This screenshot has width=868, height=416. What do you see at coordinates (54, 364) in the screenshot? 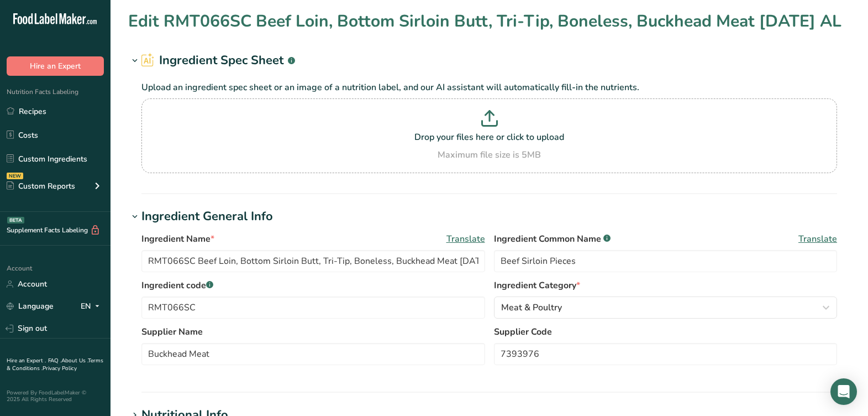
I see `a: Terms & Conditions .` at bounding box center [54, 364].